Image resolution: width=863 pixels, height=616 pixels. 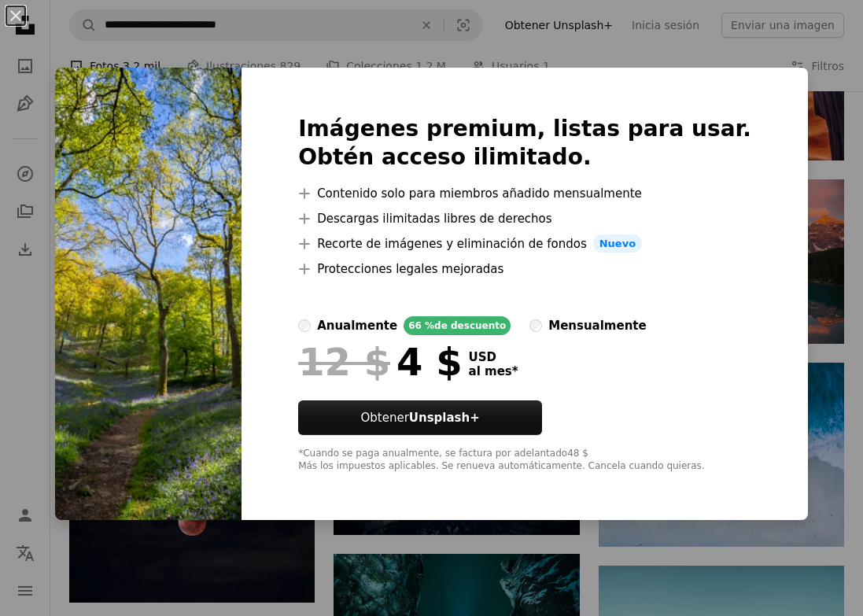 What do you see at coordinates (305, 326) in the screenshot?
I see `input: anualmente66 %de descuento` at bounding box center [305, 326].